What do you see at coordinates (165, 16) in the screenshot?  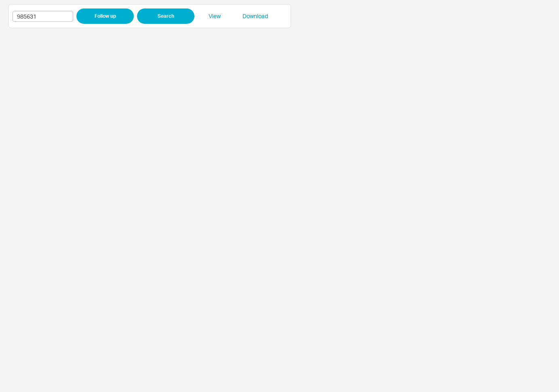 I see `span: Search` at bounding box center [165, 16].